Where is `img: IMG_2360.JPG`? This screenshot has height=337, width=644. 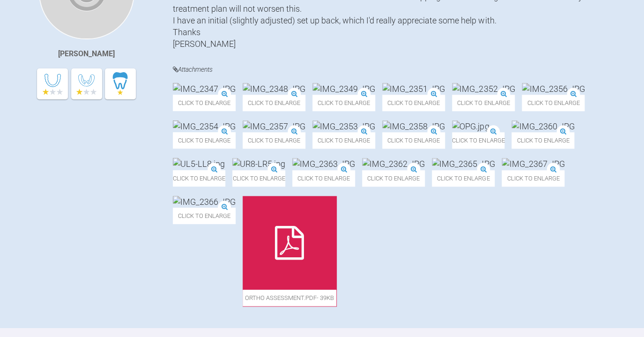
img: IMG_2360.JPG is located at coordinates (543, 126).